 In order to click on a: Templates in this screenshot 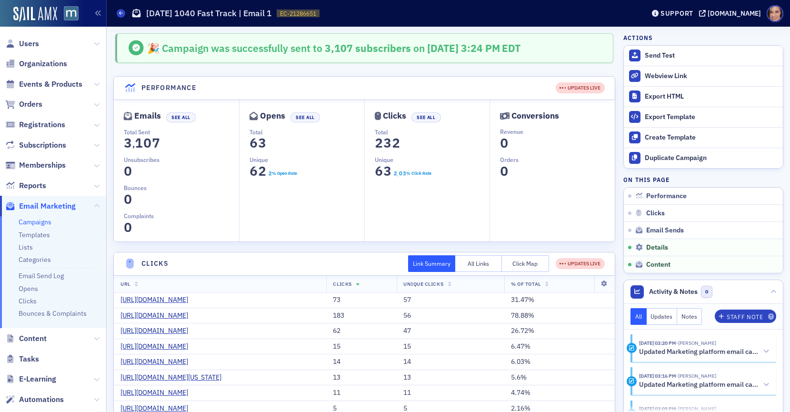, I will do `click(34, 235)`.